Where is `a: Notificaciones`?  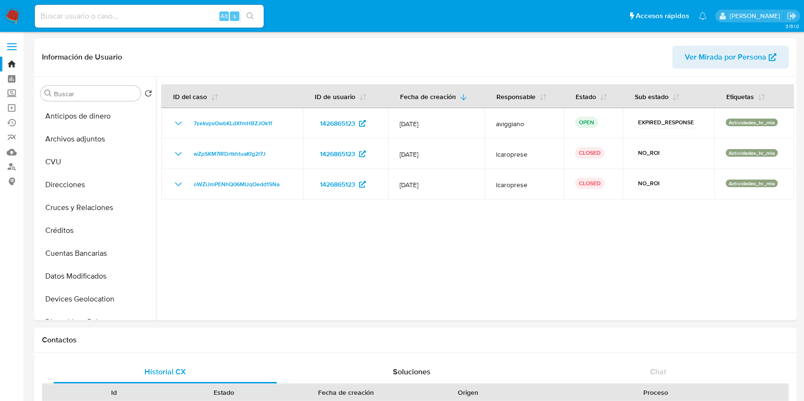
a: Notificaciones is located at coordinates (702, 16).